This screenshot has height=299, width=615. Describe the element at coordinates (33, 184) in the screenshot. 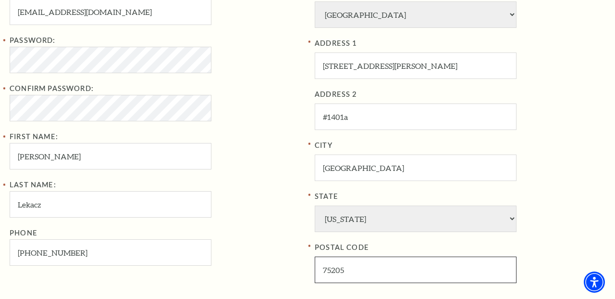

I see `label: Last Name:` at that location.